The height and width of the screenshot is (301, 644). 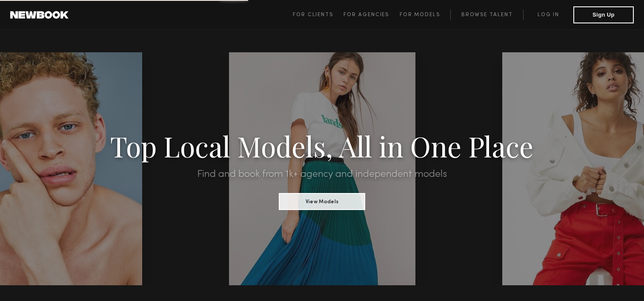 What do you see at coordinates (371, 15) in the screenshot?
I see `a: For Agencies` at bounding box center [371, 15].